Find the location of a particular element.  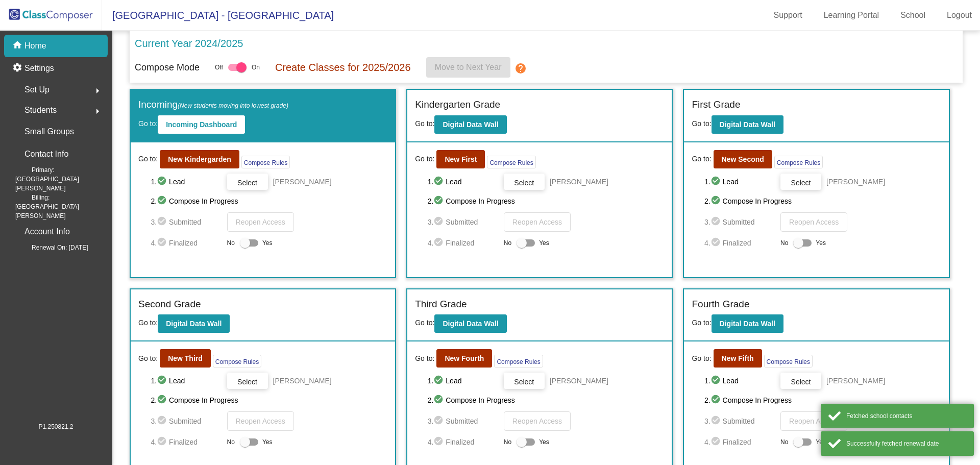

span: Students is located at coordinates (41, 110).